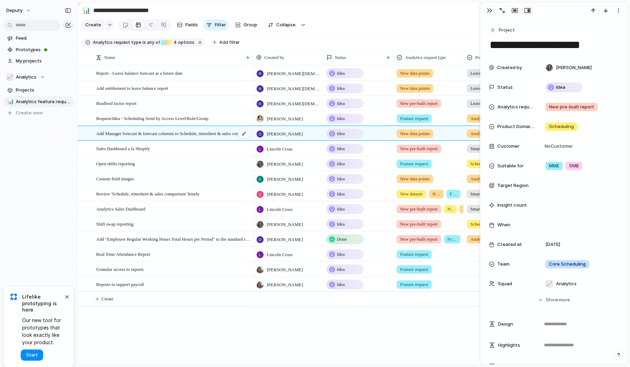 Image resolution: width=630 pixels, height=367 pixels. I want to click on button: Filter, so click(216, 25).